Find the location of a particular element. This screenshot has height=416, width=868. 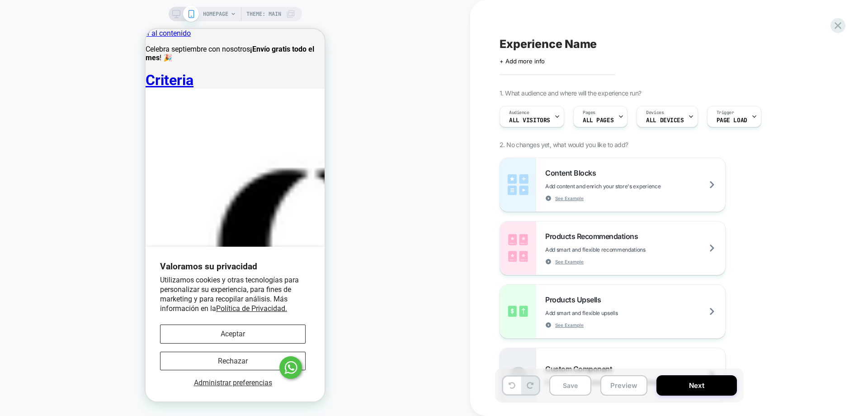

button: Save is located at coordinates (570, 385).